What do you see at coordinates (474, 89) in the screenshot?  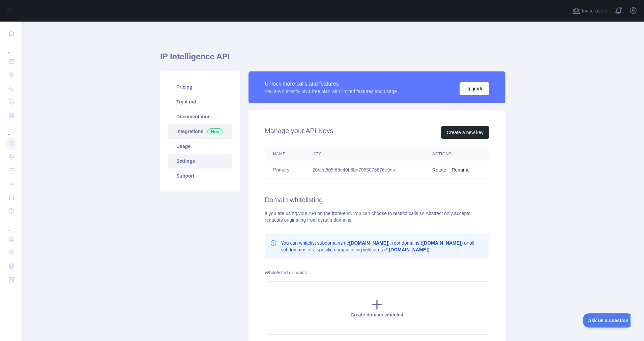 I see `button: Upgrade` at bounding box center [474, 89].